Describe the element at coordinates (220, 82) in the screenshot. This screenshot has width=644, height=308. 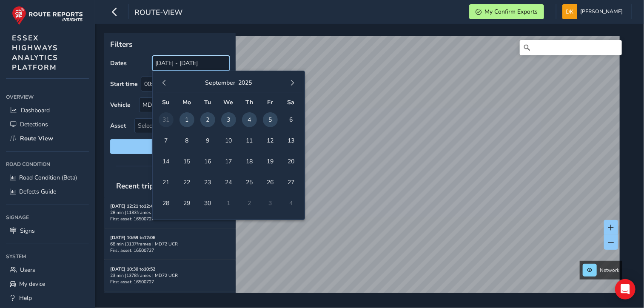
I see `button: September` at that location.